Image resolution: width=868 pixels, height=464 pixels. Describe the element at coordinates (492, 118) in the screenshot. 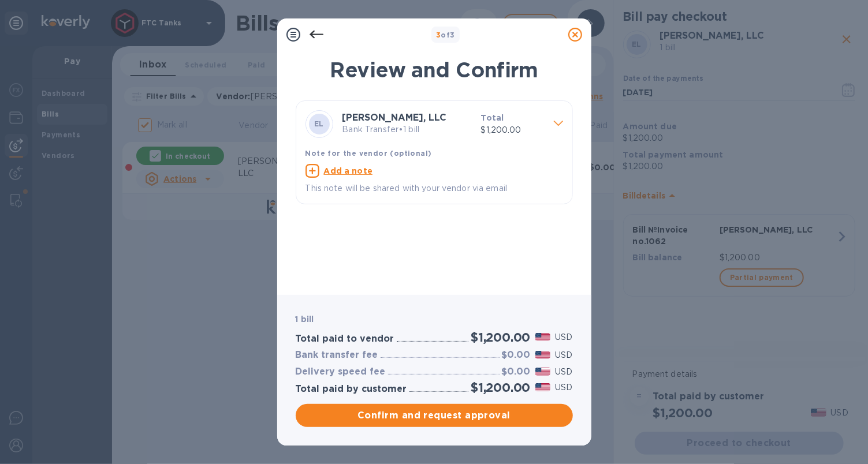

I see `b: Total` at that location.